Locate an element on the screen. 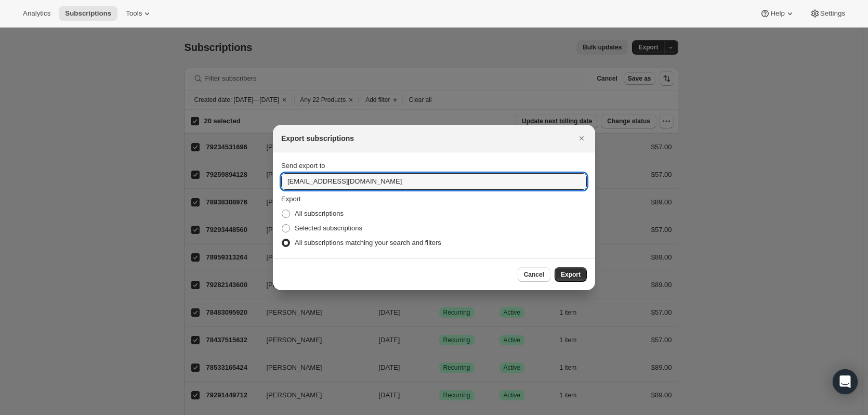  span: Cancel is located at coordinates (534, 275).